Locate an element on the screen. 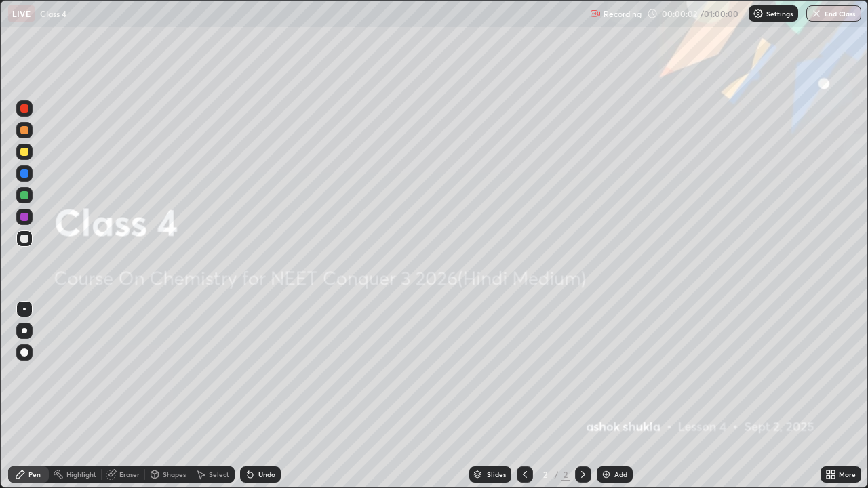  div: Shapes is located at coordinates (174, 474).